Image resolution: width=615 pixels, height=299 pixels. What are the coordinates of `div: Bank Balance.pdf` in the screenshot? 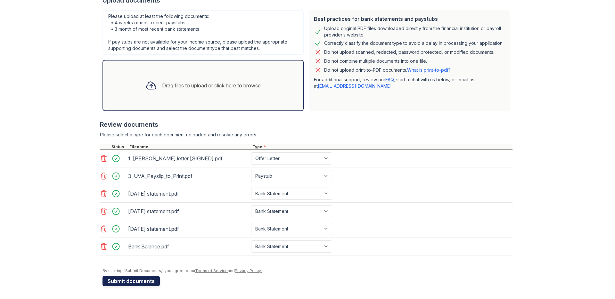 It's located at (188, 247).